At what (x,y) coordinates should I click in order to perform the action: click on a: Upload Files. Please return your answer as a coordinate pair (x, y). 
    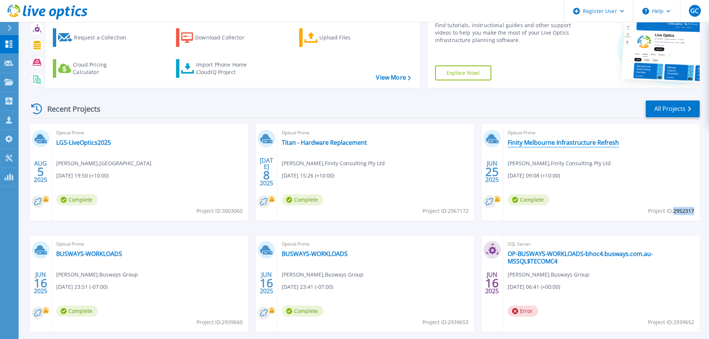
    Looking at the image, I should click on (341, 38).